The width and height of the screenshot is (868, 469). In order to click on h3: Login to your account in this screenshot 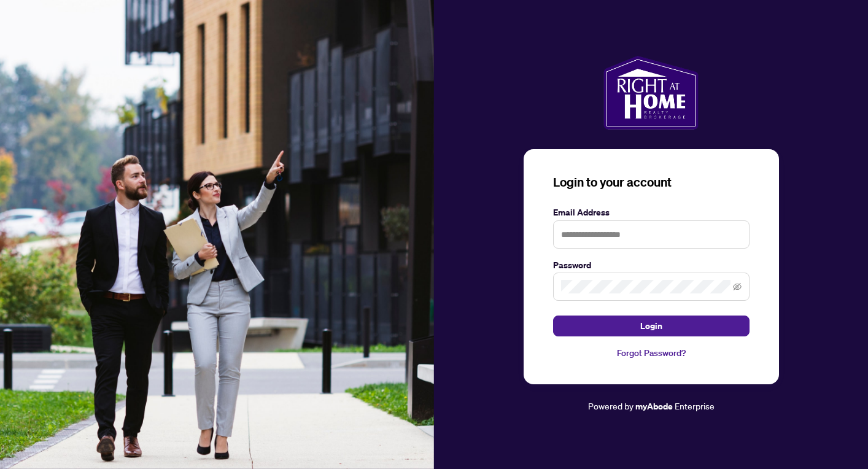, I will do `click(651, 182)`.